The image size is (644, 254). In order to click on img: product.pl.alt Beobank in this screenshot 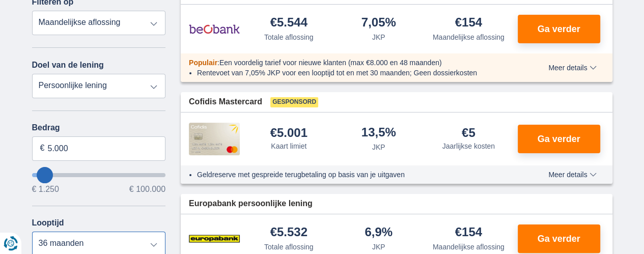, I will do `click(214, 29)`.